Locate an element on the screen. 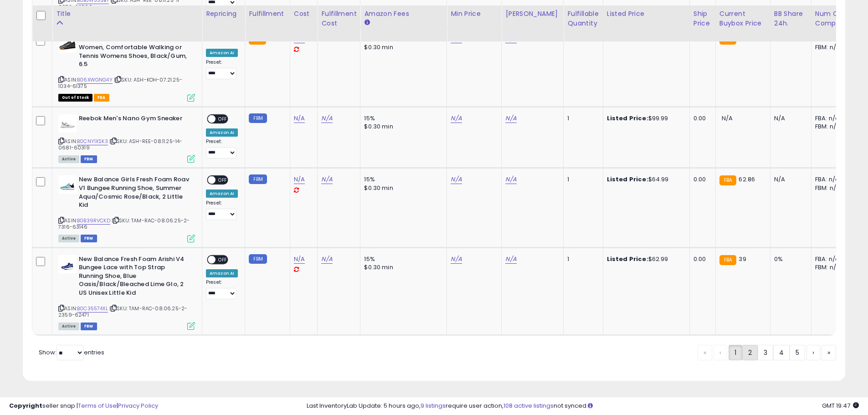  b: Reebok Men's Nano Gym Sneaker is located at coordinates (134, 120).